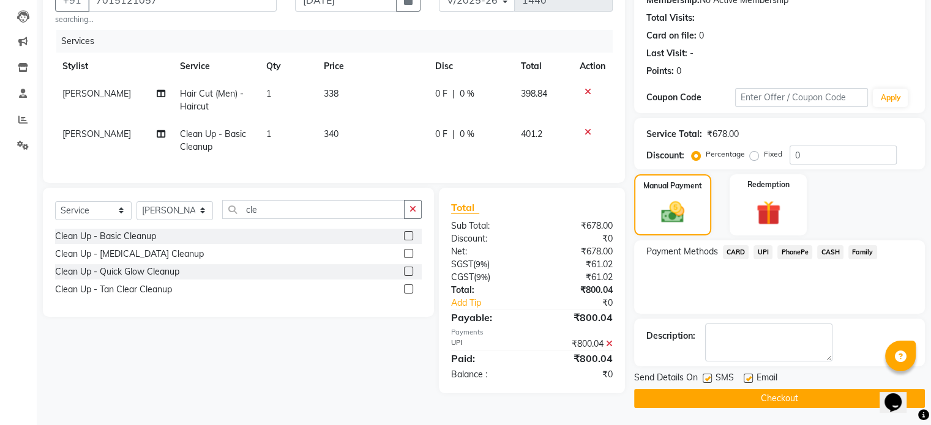  What do you see at coordinates (313, 209) in the screenshot?
I see `input: Search or Scan` at bounding box center [313, 209].